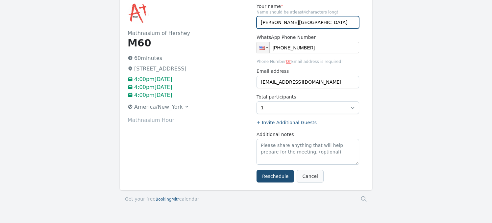 The width and height of the screenshot is (492, 223). Describe the element at coordinates (263, 47) in the screenshot. I see `div: United States: + 1` at that location.